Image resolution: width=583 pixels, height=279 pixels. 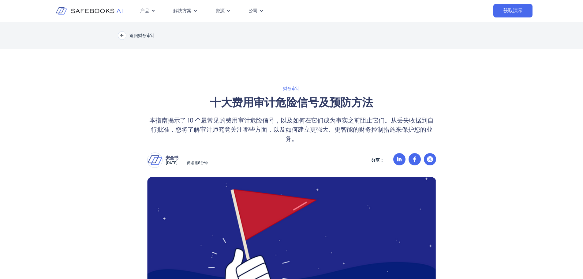 I want to click on font: 本指南揭示了 10 个最常见的费用审计危险信号，以及如何在它们成为事实之前阻止它们。从丢失收据到自行批准，您将了解审计师究竟关注哪些方面，以及如何建立更强大、更智能的财务控制措施来保护您的业务。, so click(x=291, y=129).